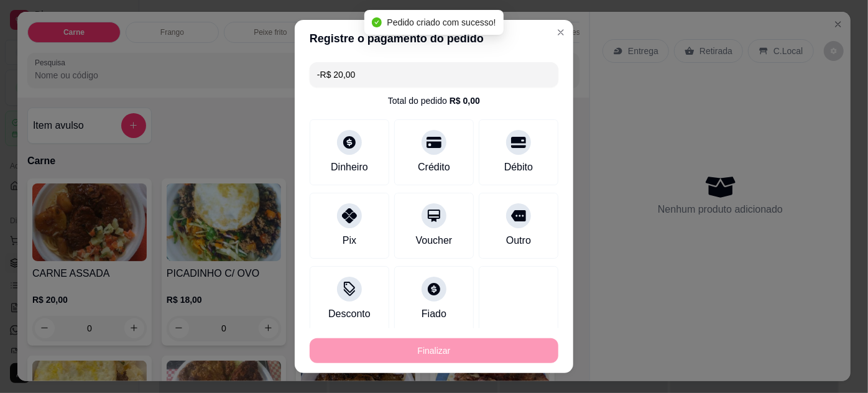 The height and width of the screenshot is (393, 868). Describe the element at coordinates (518, 240) in the screenshot. I see `div: Outro` at that location.